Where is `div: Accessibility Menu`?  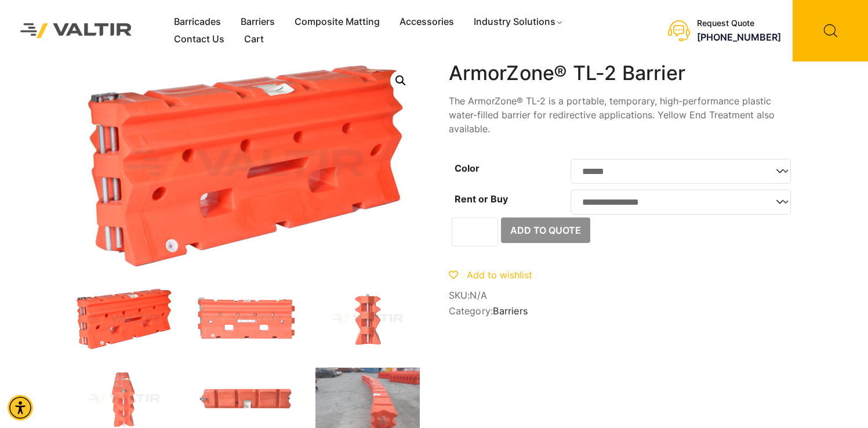 div: Accessibility Menu is located at coordinates (20, 408).